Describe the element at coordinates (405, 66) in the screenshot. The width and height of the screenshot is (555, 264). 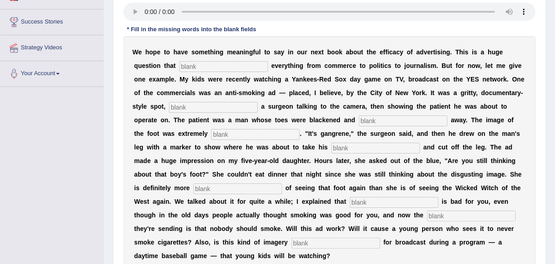
I see `b: j` at that location.